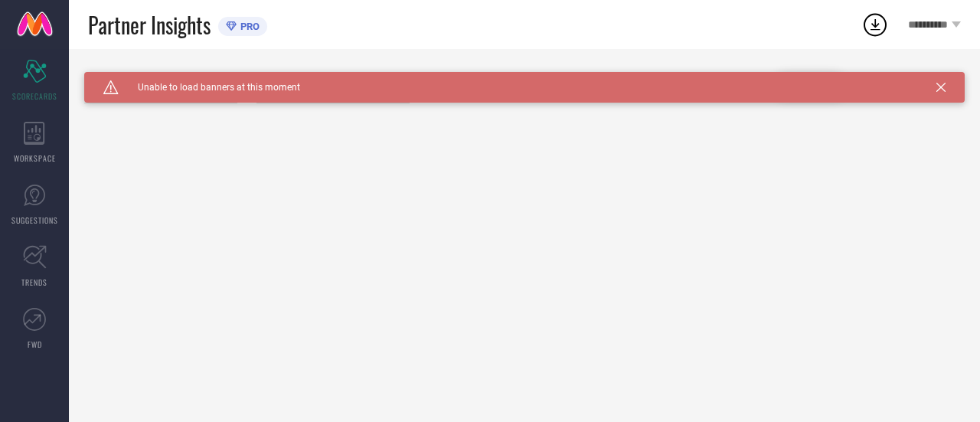 This screenshot has width=980, height=422. I want to click on div: Open download list, so click(876, 25).